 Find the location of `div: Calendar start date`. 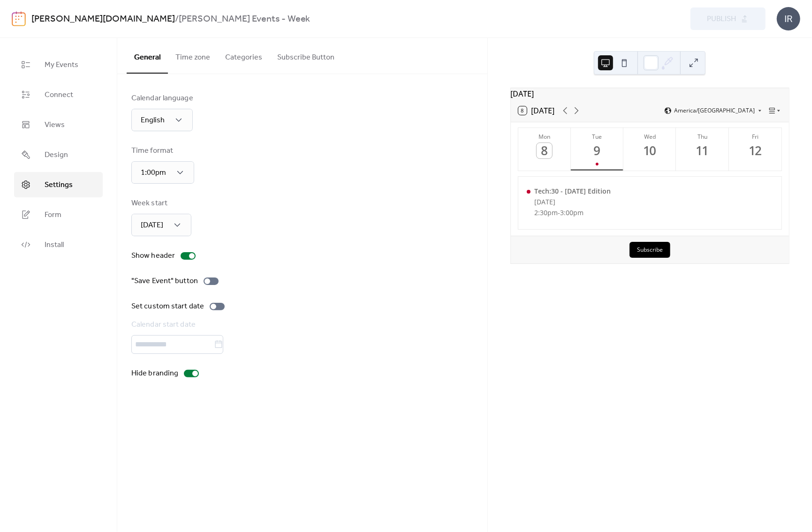

div: Calendar start date is located at coordinates (301, 325).